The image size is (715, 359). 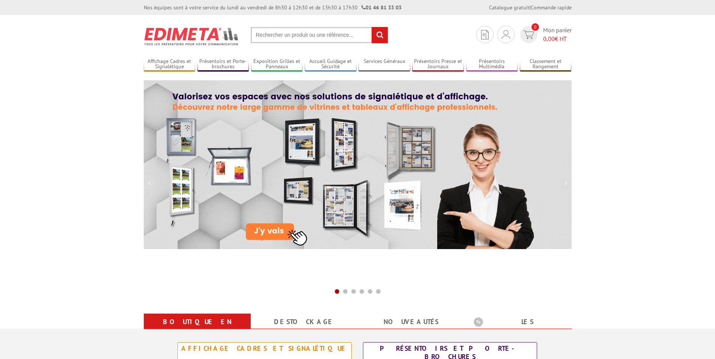 What do you see at coordinates (518, 329) in the screenshot?
I see `a: Les promotions` at bounding box center [518, 329].